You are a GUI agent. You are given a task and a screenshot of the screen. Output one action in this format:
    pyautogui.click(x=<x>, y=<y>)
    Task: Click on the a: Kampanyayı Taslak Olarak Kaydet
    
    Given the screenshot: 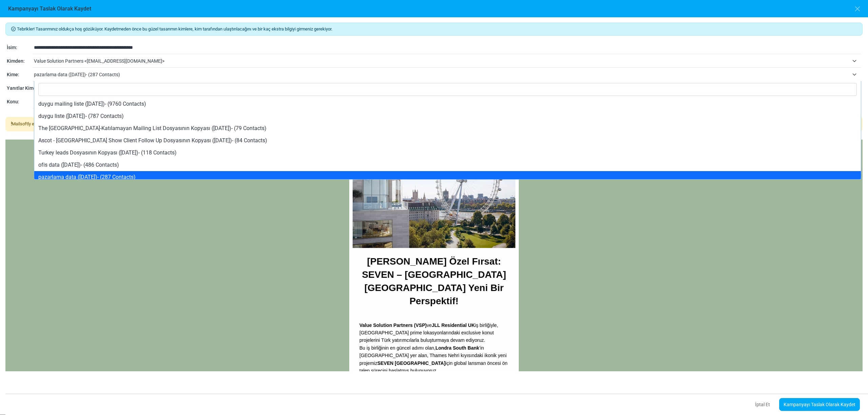 What is the action you would take?
    pyautogui.click(x=819, y=405)
    